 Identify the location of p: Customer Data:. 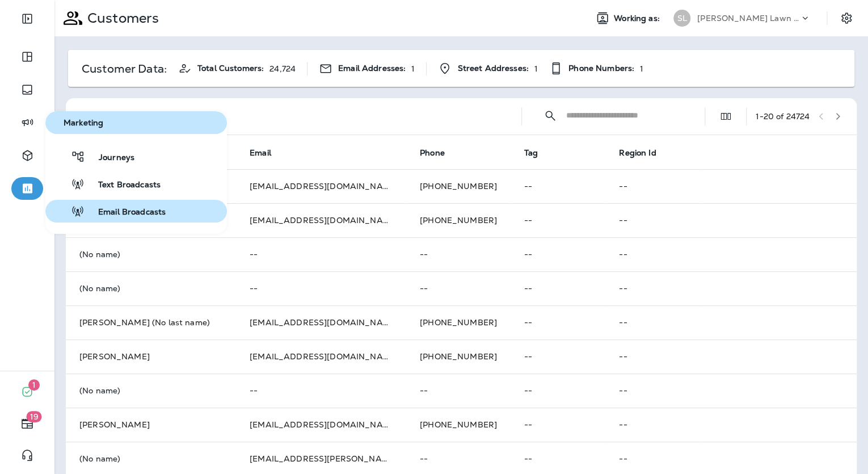
(124, 69).